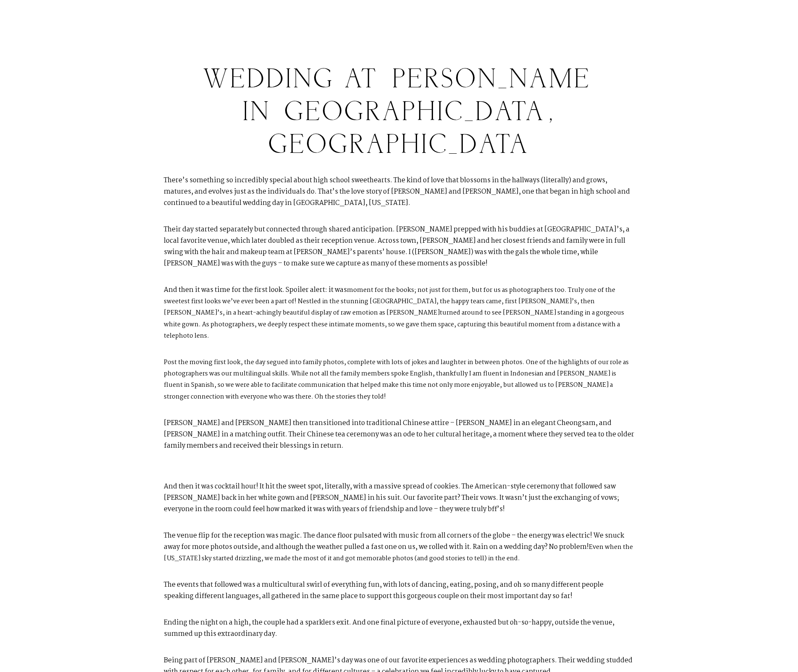  Describe the element at coordinates (399, 501) in the screenshot. I see `p: And then it was cocktail hour! It hit the sweet spot, literally, with a massive spread of cookies...` at that location.